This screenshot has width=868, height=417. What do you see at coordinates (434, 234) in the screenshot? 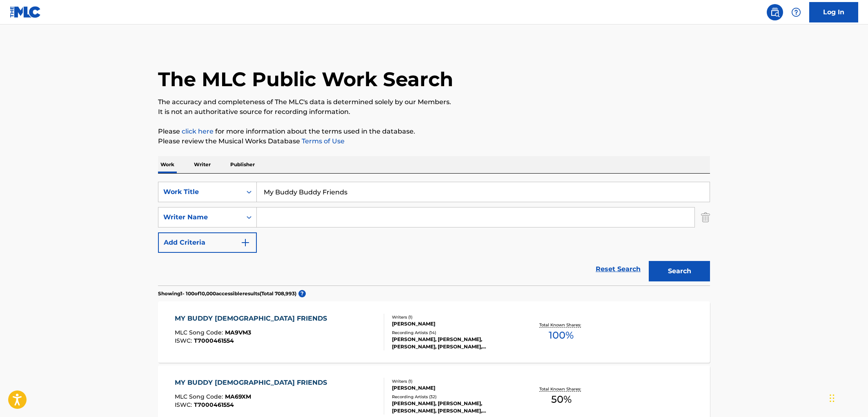
I see `form: Search Form` at bounding box center [434, 234].